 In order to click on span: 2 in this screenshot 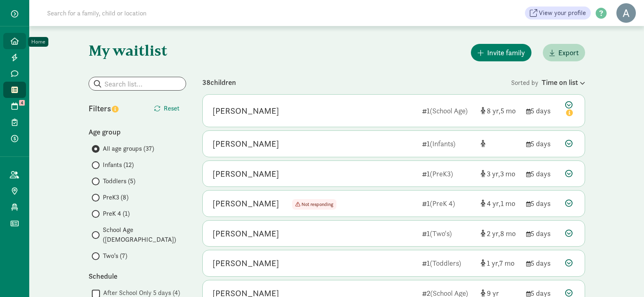, I will do `click(493, 233)`.